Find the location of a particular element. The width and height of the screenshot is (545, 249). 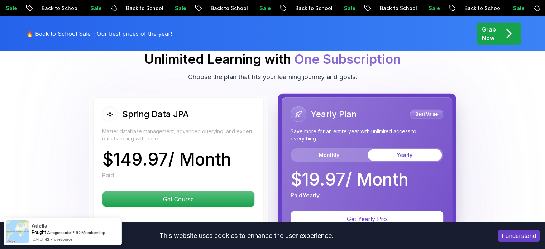

p: Get Course is located at coordinates (179, 199).